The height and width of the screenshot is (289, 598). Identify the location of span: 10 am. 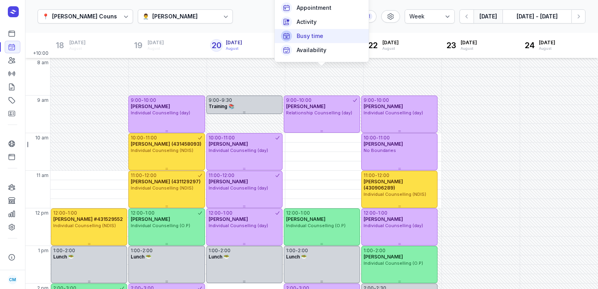
(42, 138).